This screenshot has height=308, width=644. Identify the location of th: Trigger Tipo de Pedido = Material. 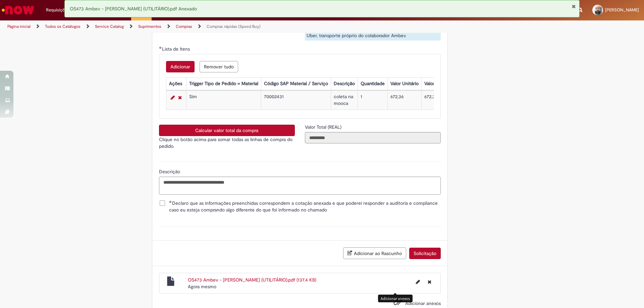
(223, 84).